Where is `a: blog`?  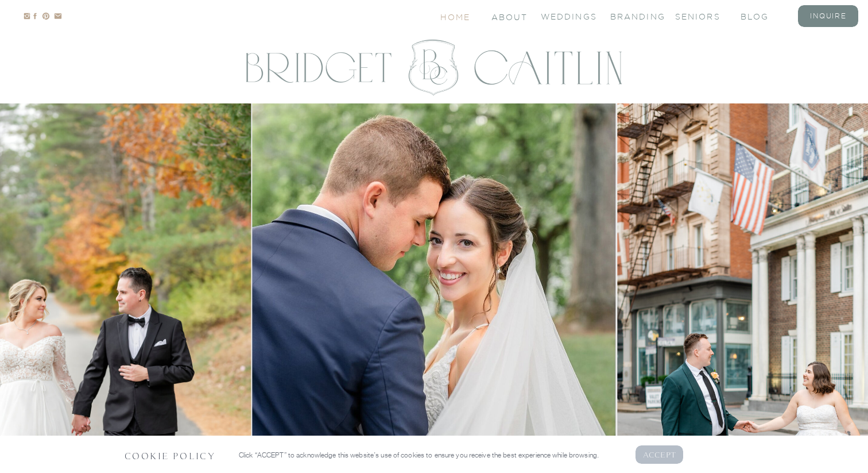
a: blog is located at coordinates (764, 16).